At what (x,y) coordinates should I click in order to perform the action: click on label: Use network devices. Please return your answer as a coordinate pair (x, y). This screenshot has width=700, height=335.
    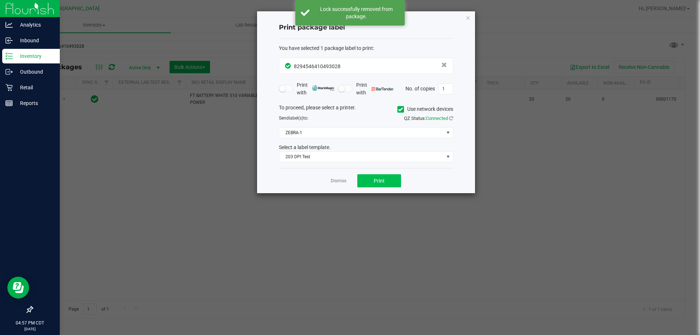
    Looking at the image, I should click on (425, 109).